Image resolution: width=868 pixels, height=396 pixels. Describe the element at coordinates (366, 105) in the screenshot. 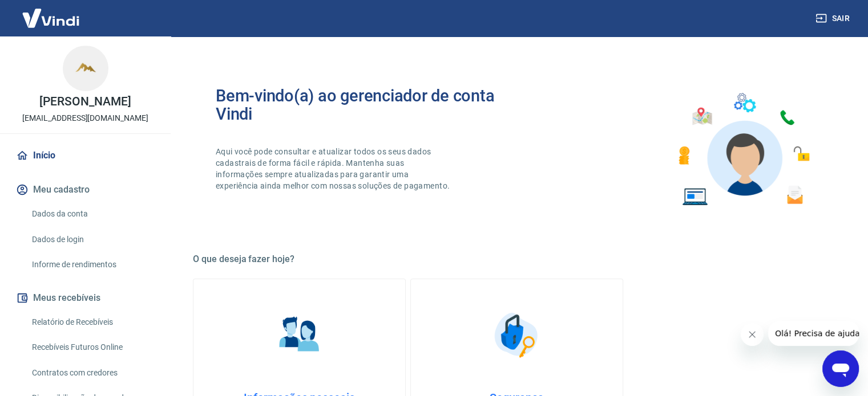

I see `h2: Bem-vindo(a) ao gerenciador de conta Vindi` at that location.